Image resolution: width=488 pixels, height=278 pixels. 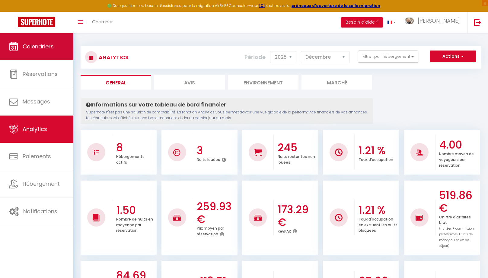 What do you see at coordinates (135, 224) in the screenshot?
I see `p: Nombre de nuits en moyenne par réservation` at bounding box center [135, 224].